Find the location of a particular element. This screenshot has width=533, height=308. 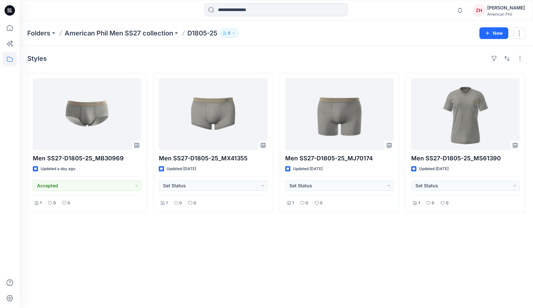

p: Men SS27-D1805-25_MS61390 is located at coordinates (466, 158).